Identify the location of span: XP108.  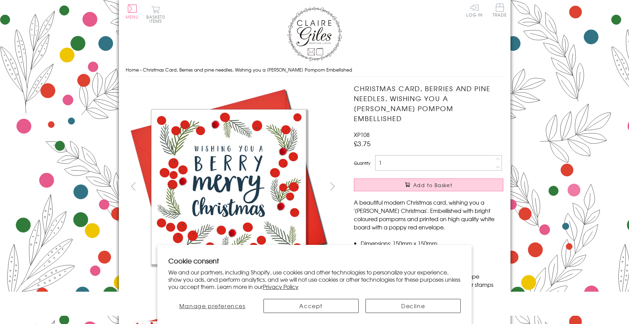
(362, 134).